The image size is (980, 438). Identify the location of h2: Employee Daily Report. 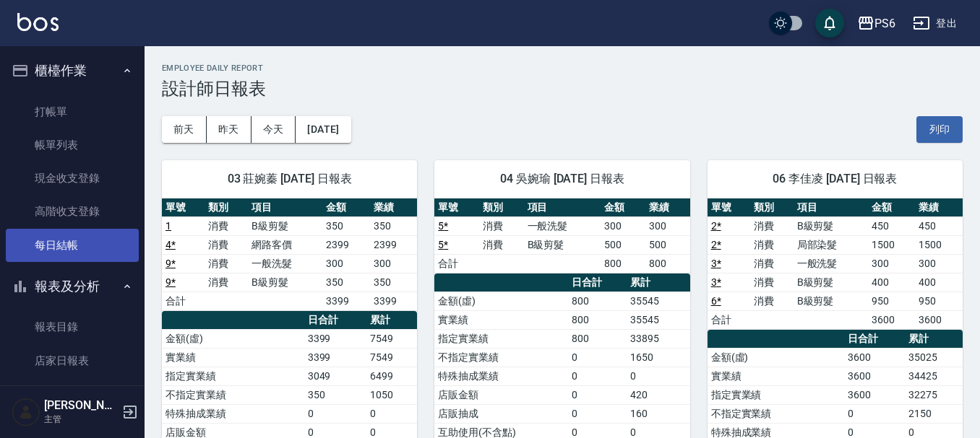
(563, 68).